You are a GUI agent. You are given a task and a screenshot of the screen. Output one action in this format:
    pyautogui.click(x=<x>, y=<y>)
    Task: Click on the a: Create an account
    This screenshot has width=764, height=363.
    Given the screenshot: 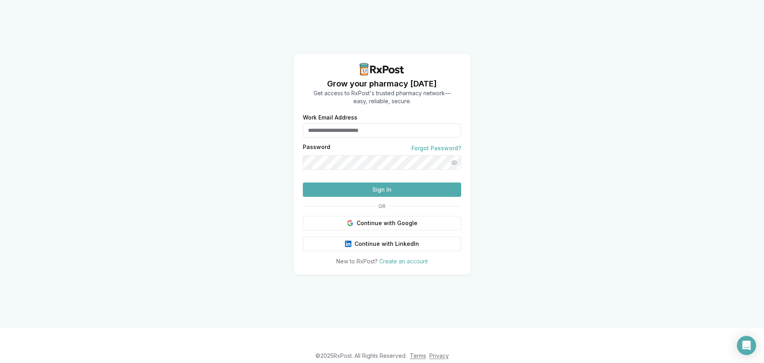 What is the action you would take?
    pyautogui.click(x=404, y=261)
    